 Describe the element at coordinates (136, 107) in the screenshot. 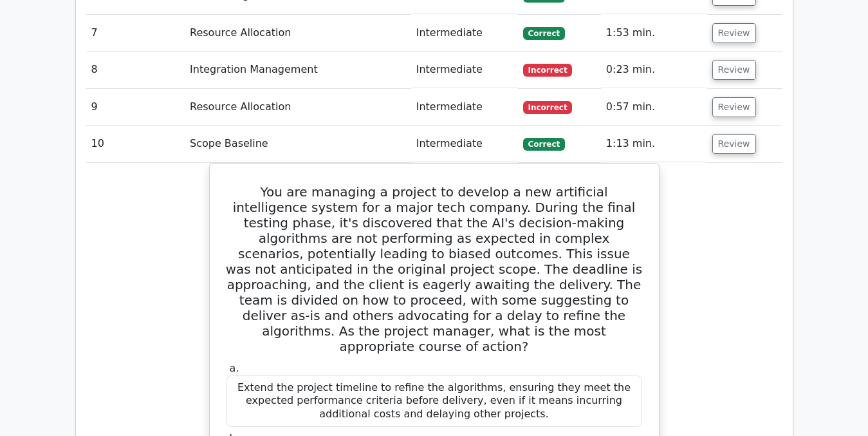

I see `td: 9` at that location.